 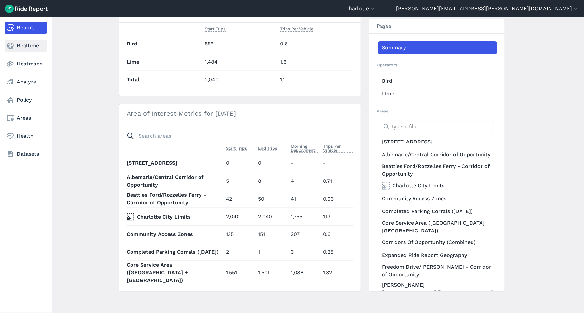 I want to click on td: 1,484, so click(x=240, y=62).